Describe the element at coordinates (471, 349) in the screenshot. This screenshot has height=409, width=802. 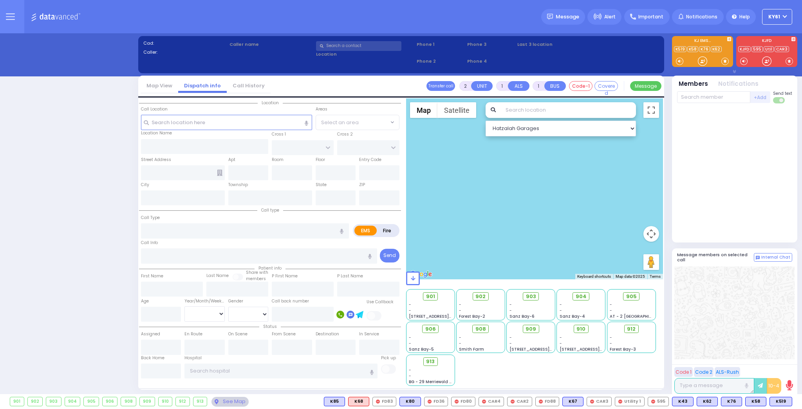
I see `span: Smith Farm` at that location.